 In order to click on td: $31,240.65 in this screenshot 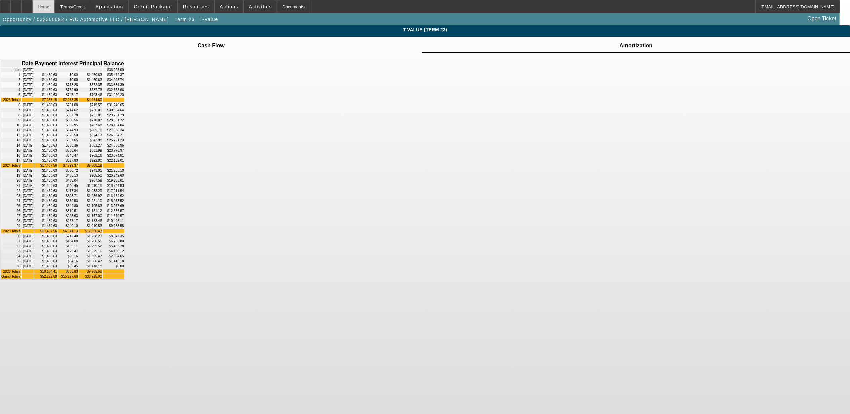, I will do `click(113, 105)`.